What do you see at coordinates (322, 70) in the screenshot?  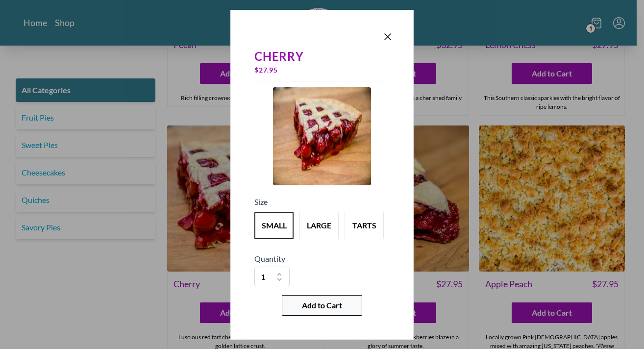 I see `div: $ 27.95` at bounding box center [322, 70].